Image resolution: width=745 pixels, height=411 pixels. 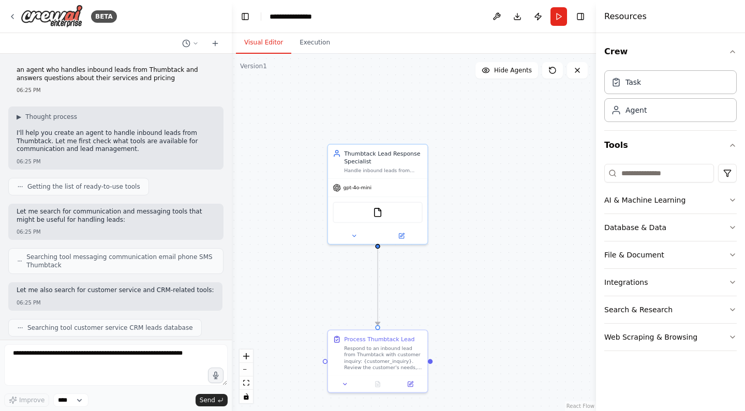 I want to click on button: zoom out, so click(x=246, y=370).